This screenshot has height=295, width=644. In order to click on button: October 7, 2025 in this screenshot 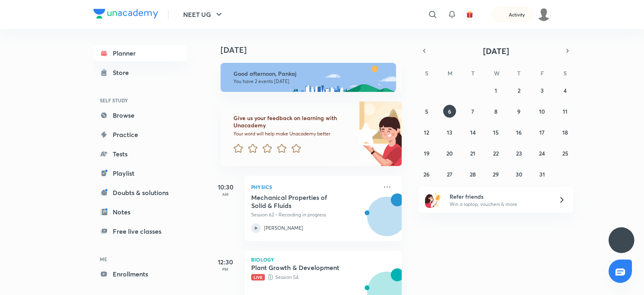, I will do `click(473, 111)`.